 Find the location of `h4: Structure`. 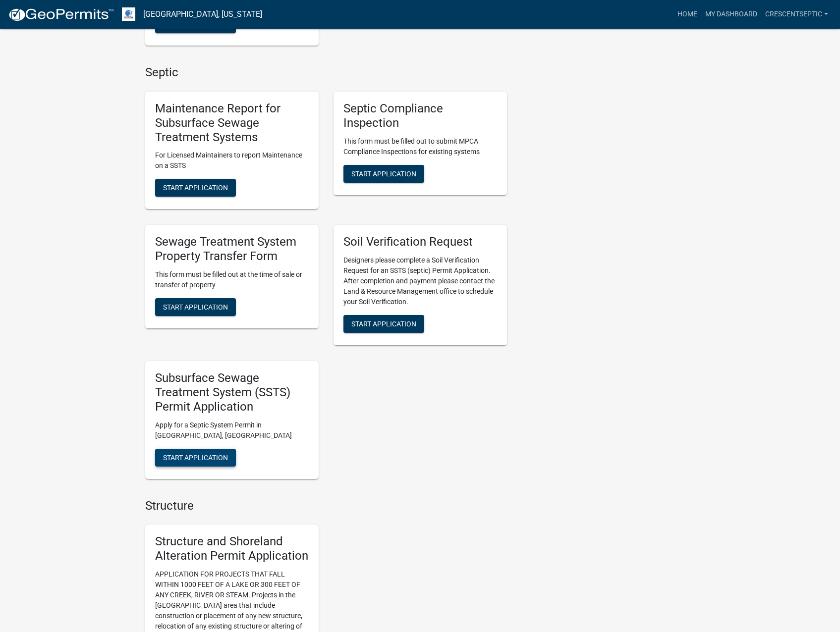

h4: Structure is located at coordinates (326, 506).